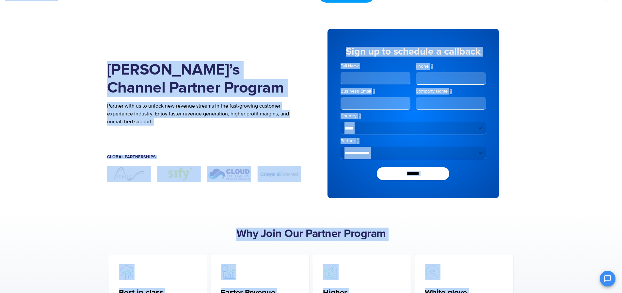 This screenshot has width=622, height=293. What do you see at coordinates (204, 157) in the screenshot?
I see `h5: Global Partnerships` at bounding box center [204, 157].